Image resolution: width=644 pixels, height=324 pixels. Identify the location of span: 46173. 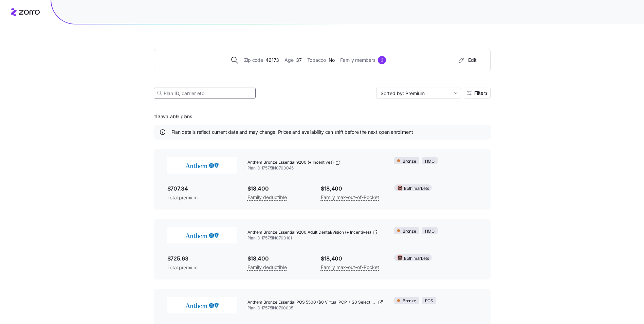
(272, 60).